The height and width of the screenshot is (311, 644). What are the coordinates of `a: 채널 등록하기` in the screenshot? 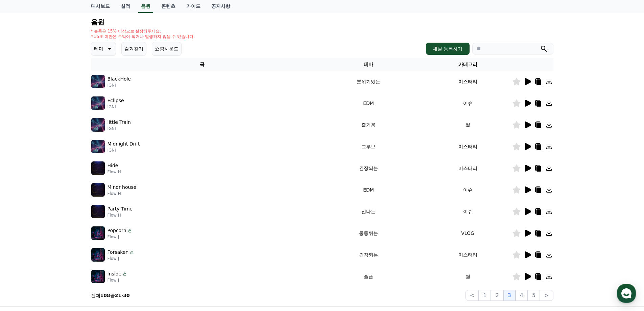 It's located at (447, 49).